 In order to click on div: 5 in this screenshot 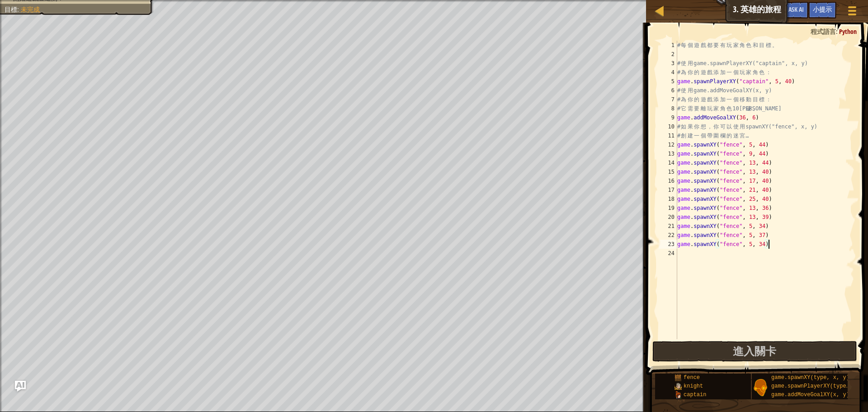, I will do `click(668, 81)`.